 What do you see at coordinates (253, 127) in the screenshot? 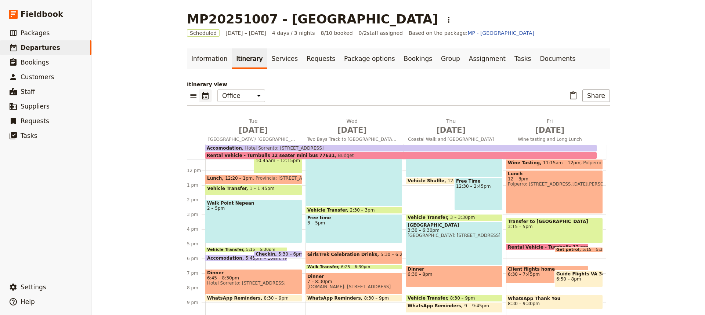
I see `h2: Tue` at bounding box center [253, 127].